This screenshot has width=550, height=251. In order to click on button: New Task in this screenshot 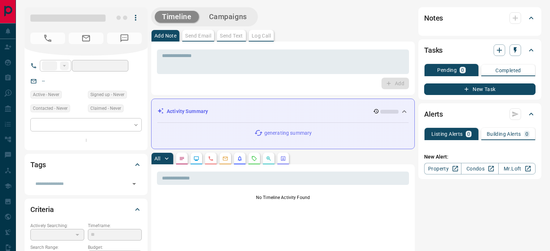, I will do `click(480, 89)`.